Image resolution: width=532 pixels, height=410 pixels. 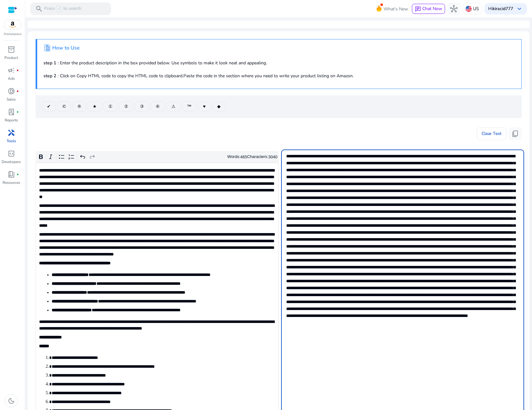 I want to click on span: search, so click(x=39, y=9).